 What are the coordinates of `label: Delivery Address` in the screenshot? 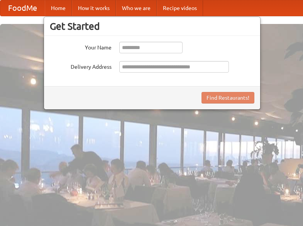 It's located at (81, 66).